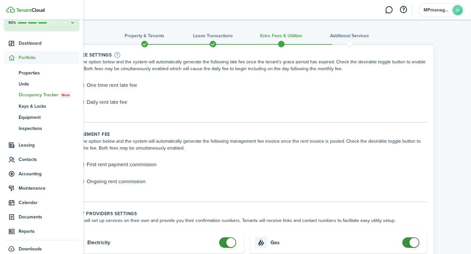  What do you see at coordinates (42, 84) in the screenshot?
I see `a: Units` at bounding box center [42, 84].